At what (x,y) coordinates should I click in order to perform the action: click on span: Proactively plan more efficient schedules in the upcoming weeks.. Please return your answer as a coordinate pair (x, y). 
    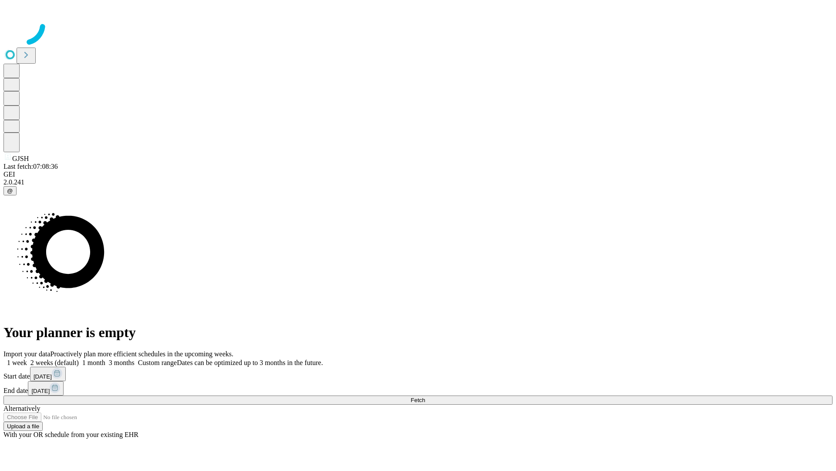
    Looking at the image, I should click on (142, 353).